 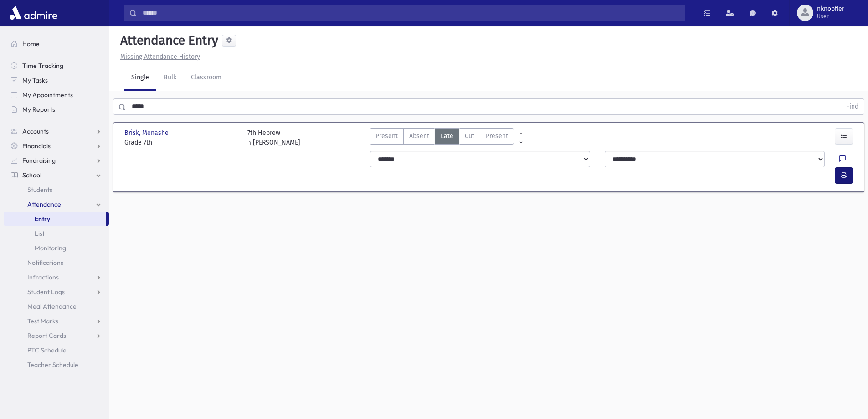 I want to click on a: My Tasks, so click(x=56, y=81).